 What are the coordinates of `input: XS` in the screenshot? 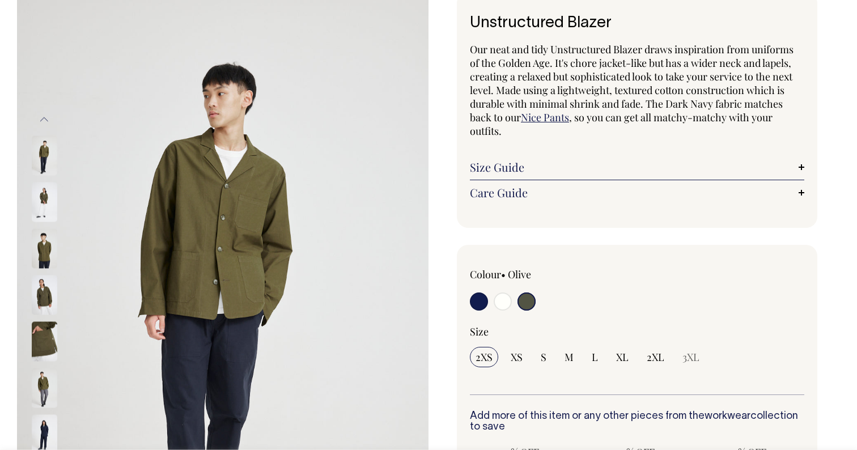 It's located at (516, 357).